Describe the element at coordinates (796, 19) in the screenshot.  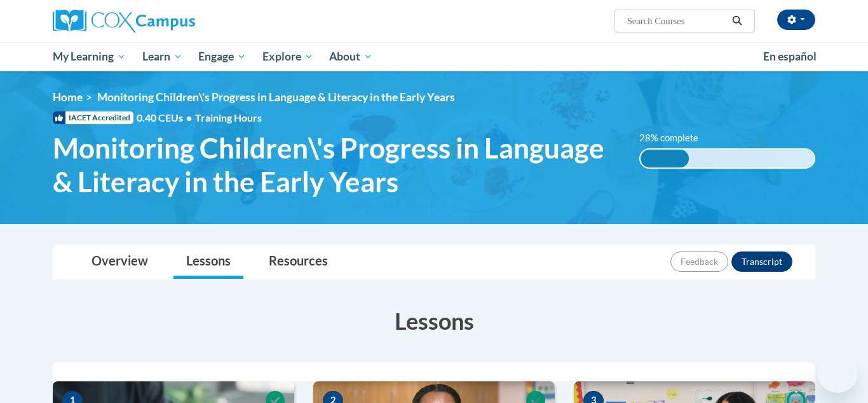
I see `button: Account Settings` at that location.